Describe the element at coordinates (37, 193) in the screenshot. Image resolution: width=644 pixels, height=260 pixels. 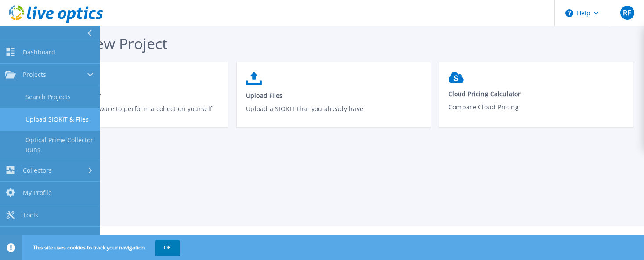
I see `span: My Profile` at that location.